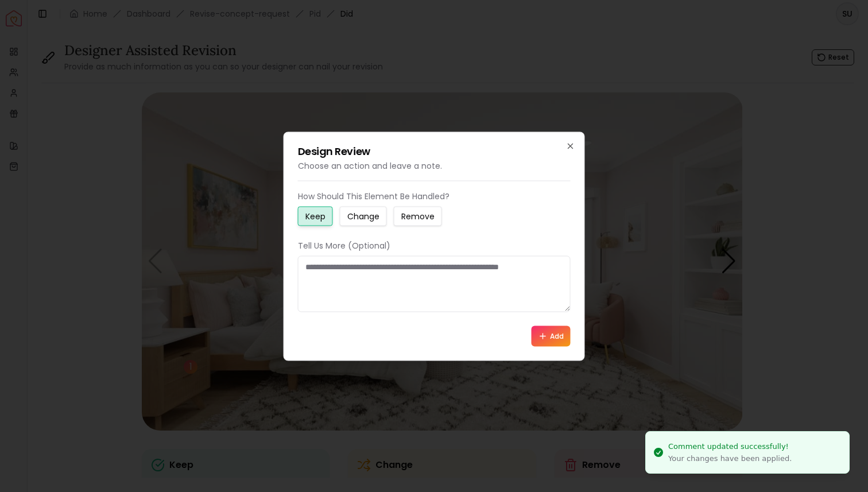 The width and height of the screenshot is (868, 492). What do you see at coordinates (434, 151) in the screenshot?
I see `h2: Design Review` at bounding box center [434, 151].